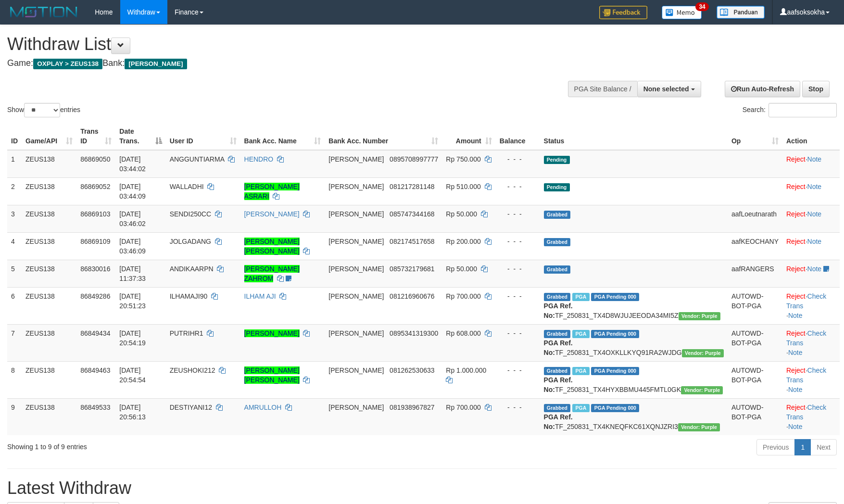 The height and width of the screenshot is (504, 844). I want to click on span: WALLADHI, so click(187, 187).